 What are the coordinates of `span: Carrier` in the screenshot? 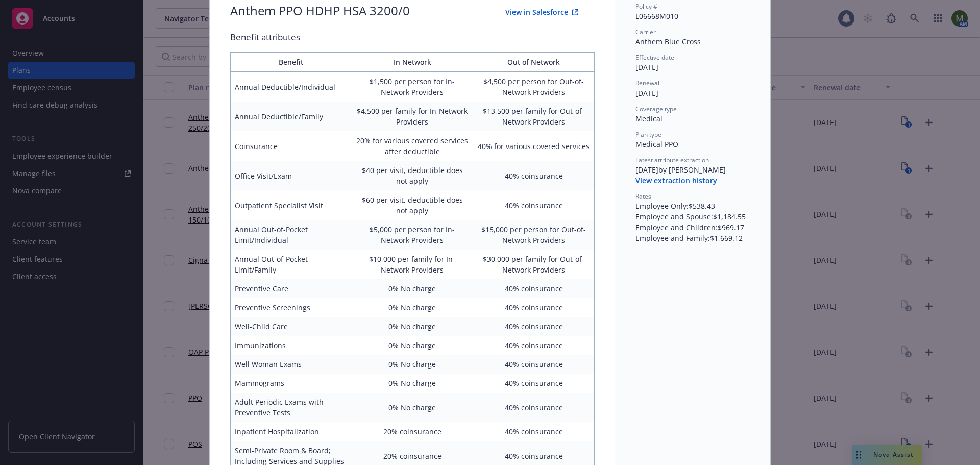 It's located at (646, 32).